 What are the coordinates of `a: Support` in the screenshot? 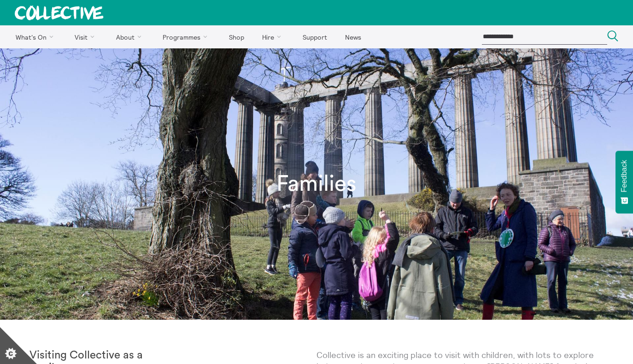 It's located at (315, 37).